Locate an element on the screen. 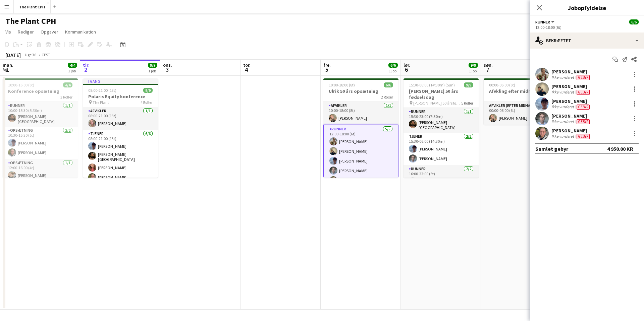 This screenshot has width=644, height=321. a: Vis is located at coordinates (8, 32).